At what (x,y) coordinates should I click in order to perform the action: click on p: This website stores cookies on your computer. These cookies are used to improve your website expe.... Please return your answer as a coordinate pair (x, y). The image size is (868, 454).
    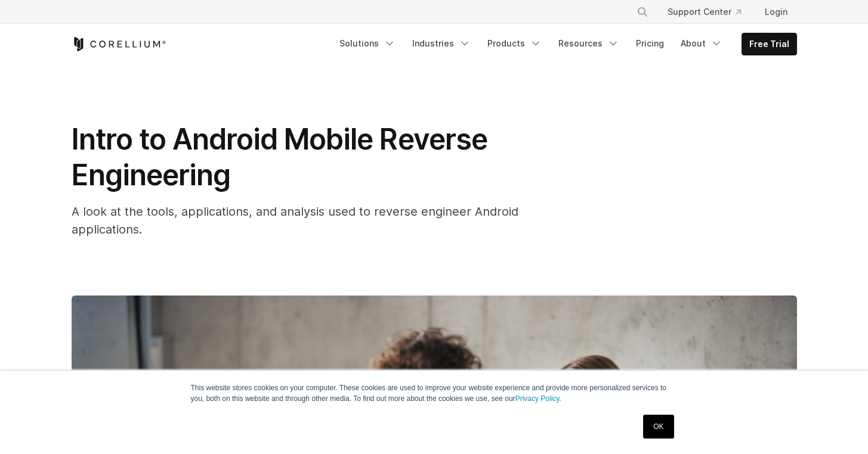
    Looking at the image, I should click on (434, 394).